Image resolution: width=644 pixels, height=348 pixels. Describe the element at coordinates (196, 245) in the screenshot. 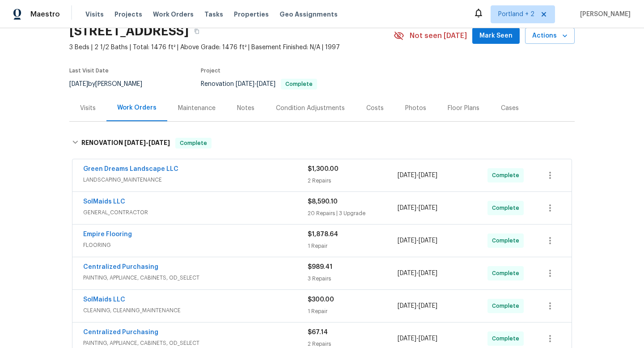

I see `span: FLOORING` at that location.